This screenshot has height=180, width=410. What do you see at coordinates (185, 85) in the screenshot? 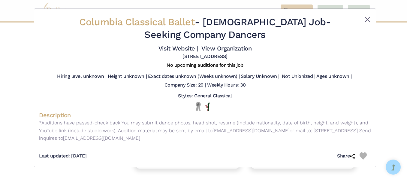
I see `h5: Company Size: 20 |` at bounding box center [185, 85].